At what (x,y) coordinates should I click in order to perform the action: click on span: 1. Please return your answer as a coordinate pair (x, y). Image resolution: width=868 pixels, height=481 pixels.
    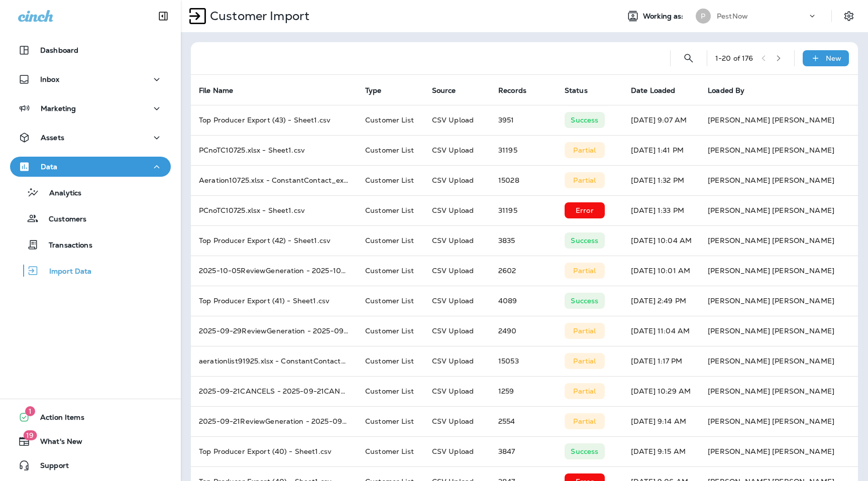
    Looking at the image, I should click on (30, 411).